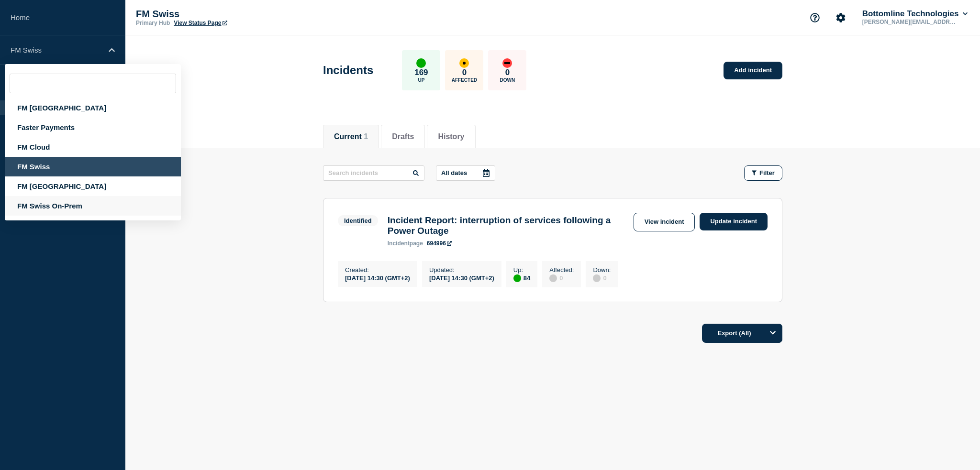 This screenshot has height=470, width=980. What do you see at coordinates (402, 137) in the screenshot?
I see `button: Drafts` at bounding box center [402, 137].